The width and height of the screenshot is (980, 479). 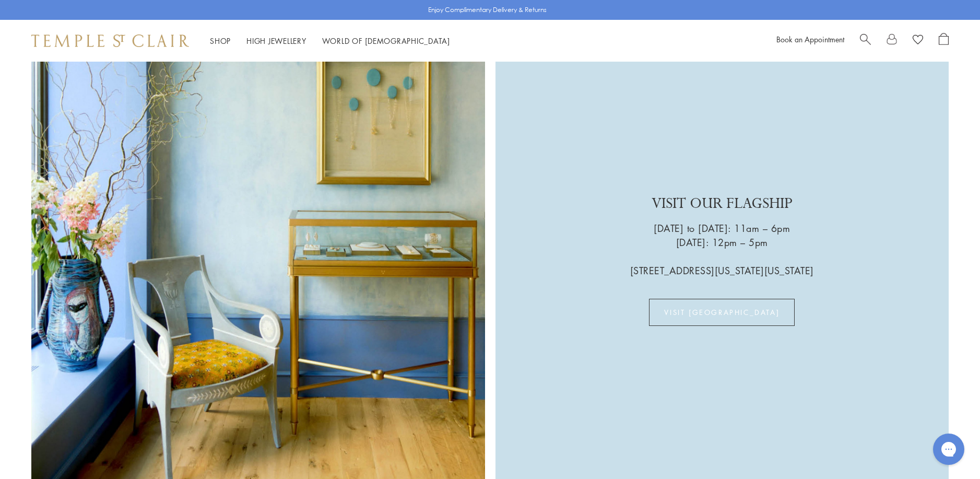 What do you see at coordinates (810, 39) in the screenshot?
I see `a: Book an Appointment` at bounding box center [810, 39].